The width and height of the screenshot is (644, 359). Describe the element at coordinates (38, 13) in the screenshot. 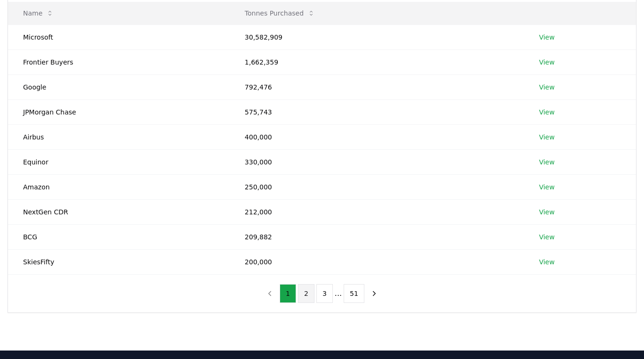

I see `button: Name` at that location.